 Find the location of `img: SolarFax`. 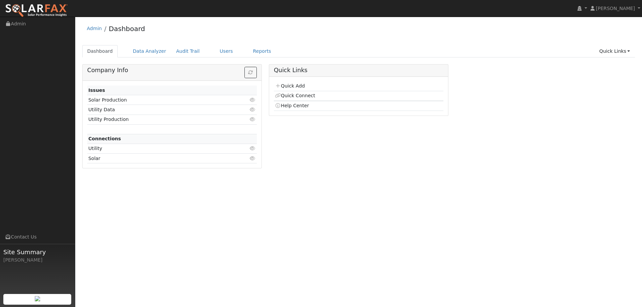

img: SolarFax is located at coordinates (36, 11).